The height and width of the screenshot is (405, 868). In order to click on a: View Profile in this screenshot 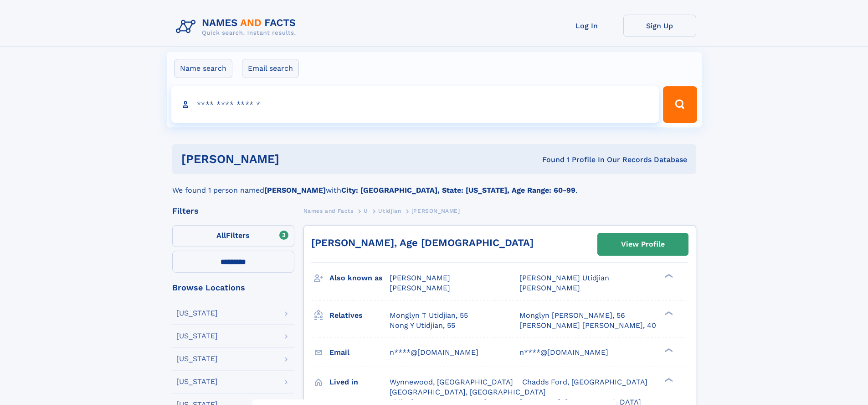, I will do `click(643, 244)`.